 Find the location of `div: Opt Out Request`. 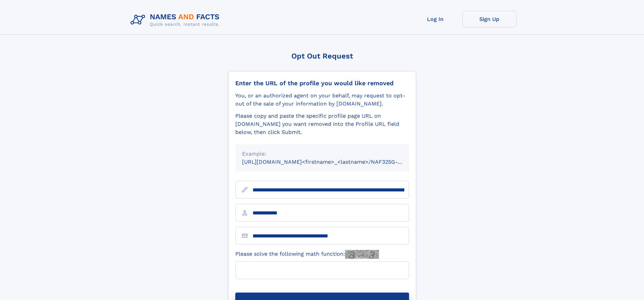

div: Opt Out Request is located at coordinates (322, 56).